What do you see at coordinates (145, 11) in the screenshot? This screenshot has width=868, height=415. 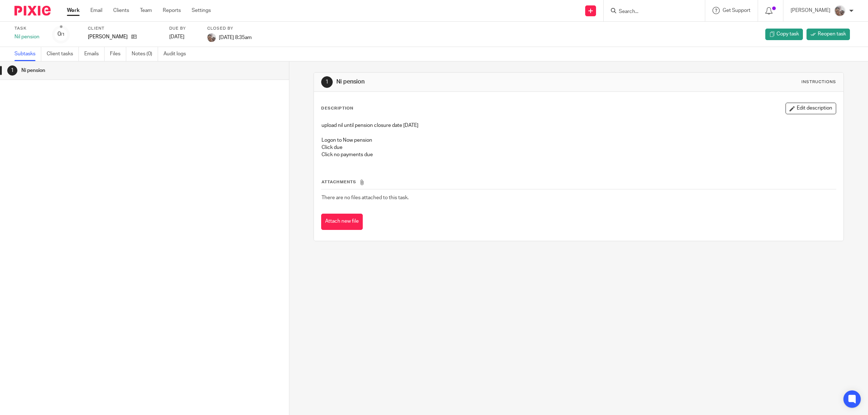 I see `a: Team` at bounding box center [145, 11].